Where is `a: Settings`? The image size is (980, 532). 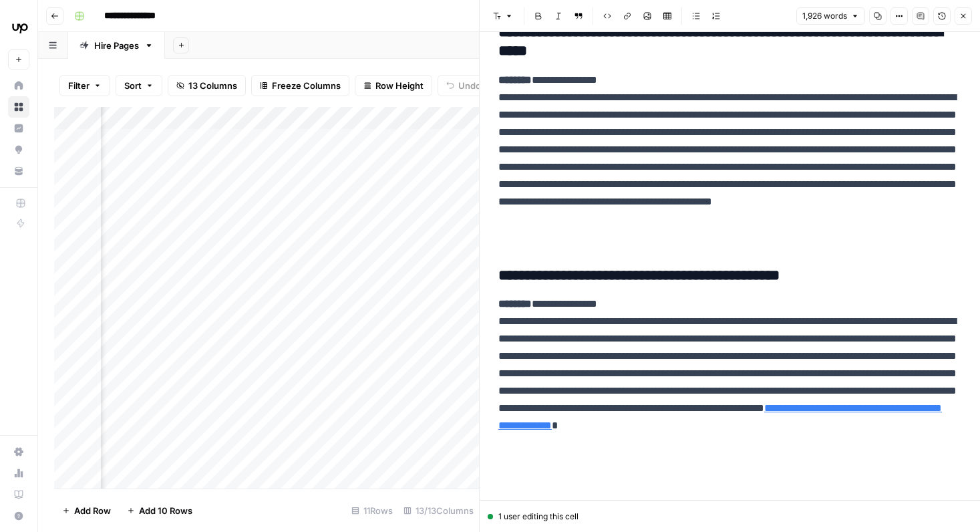 a: Settings is located at coordinates (18, 452).